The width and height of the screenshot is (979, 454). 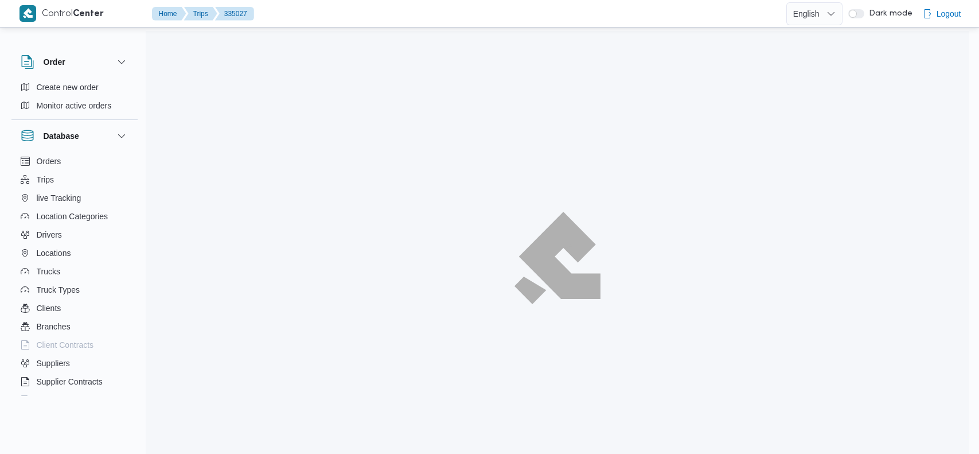 I want to click on span: Clients, so click(x=49, y=308).